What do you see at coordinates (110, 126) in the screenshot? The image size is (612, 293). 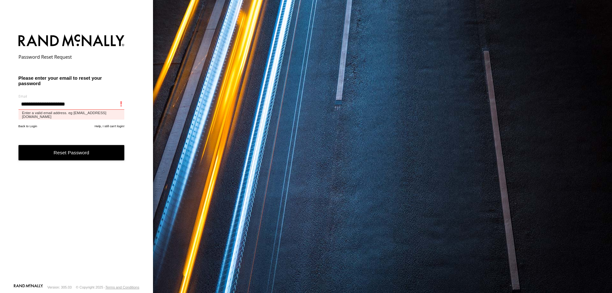 I see `a: Help, I still can't login!` at bounding box center [110, 126].